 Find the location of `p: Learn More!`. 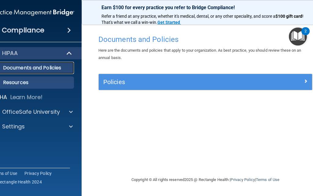

p: Learn More! is located at coordinates (27, 97).